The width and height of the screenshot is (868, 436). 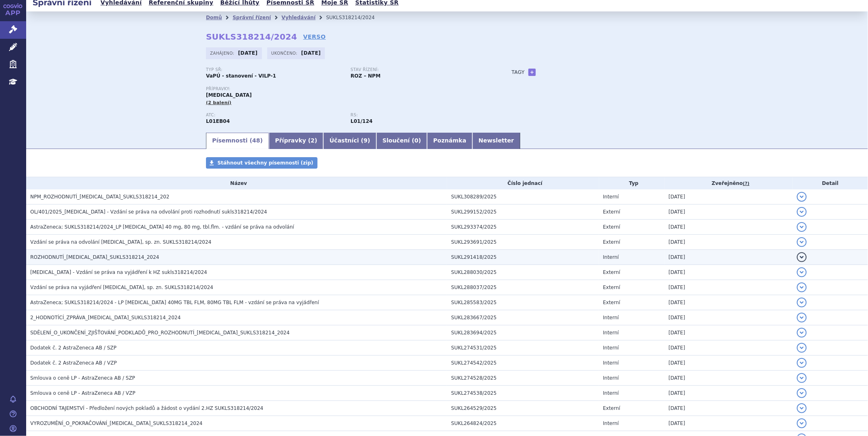 I want to click on span: Ukončeno:, so click(x=285, y=53).